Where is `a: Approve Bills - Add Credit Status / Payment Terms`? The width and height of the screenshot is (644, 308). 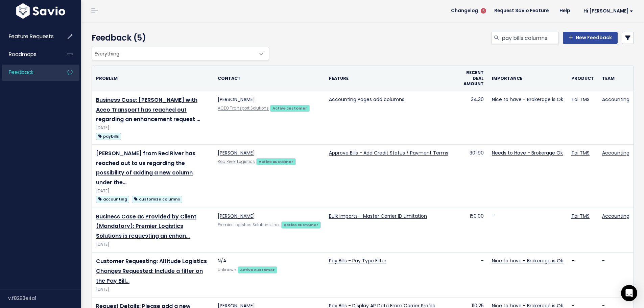 a: Approve Bills - Add Credit Status / Payment Terms is located at coordinates (388, 153).